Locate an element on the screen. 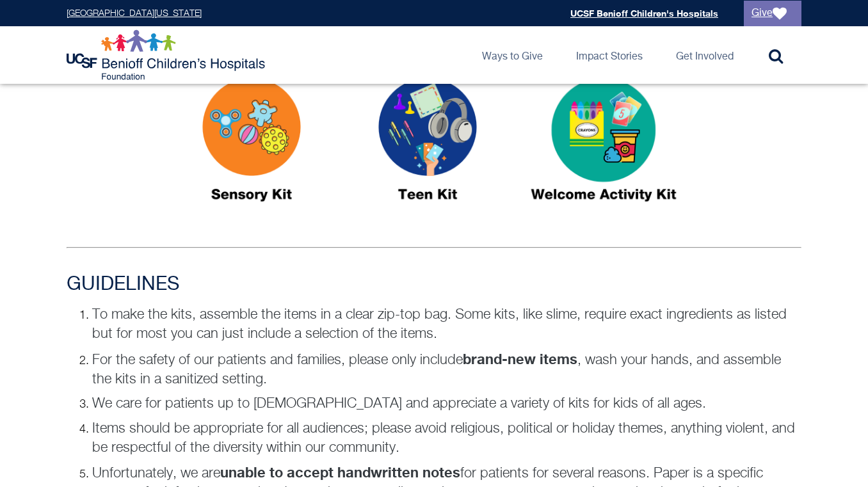 The image size is (868, 487). strong: unable to accept handwritten notes is located at coordinates (340, 472).